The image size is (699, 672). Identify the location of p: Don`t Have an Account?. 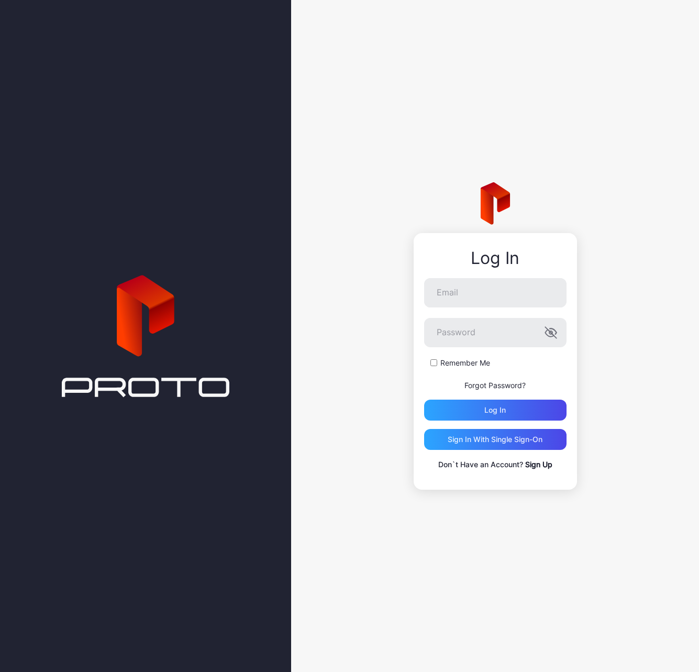
(495, 465).